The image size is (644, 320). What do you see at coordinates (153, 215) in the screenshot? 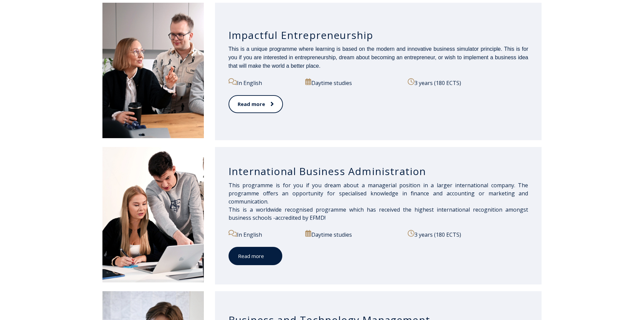
I see `img: International Business Administration` at bounding box center [153, 215].